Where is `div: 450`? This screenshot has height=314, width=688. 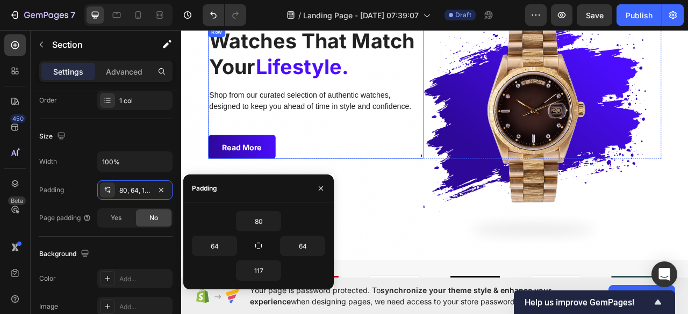
div: 450 is located at coordinates (18, 119).